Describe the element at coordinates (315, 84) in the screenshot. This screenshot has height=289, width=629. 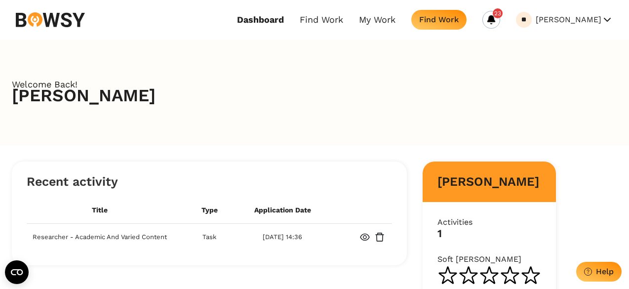
I see `span: Welcome Back!` at that location.